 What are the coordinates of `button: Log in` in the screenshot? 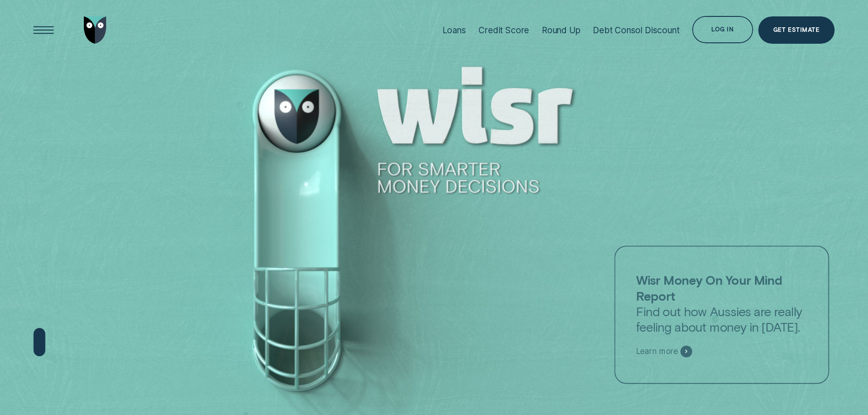 It's located at (722, 29).